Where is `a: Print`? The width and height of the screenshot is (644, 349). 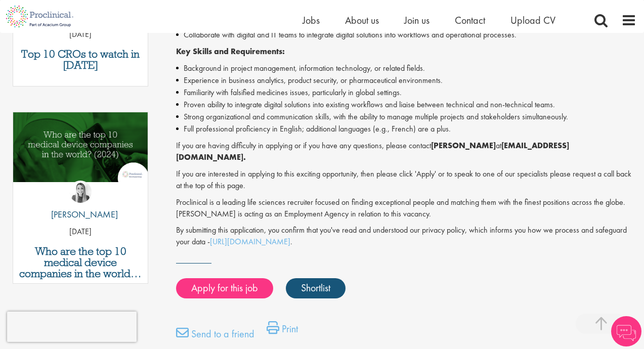
a: Print is located at coordinates (282, 332).